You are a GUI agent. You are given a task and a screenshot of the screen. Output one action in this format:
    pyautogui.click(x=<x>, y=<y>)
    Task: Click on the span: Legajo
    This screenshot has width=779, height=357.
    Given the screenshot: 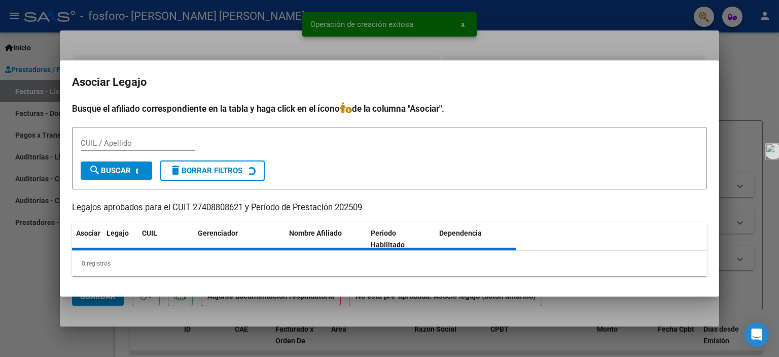 What is the action you would take?
    pyautogui.click(x=118, y=233)
    